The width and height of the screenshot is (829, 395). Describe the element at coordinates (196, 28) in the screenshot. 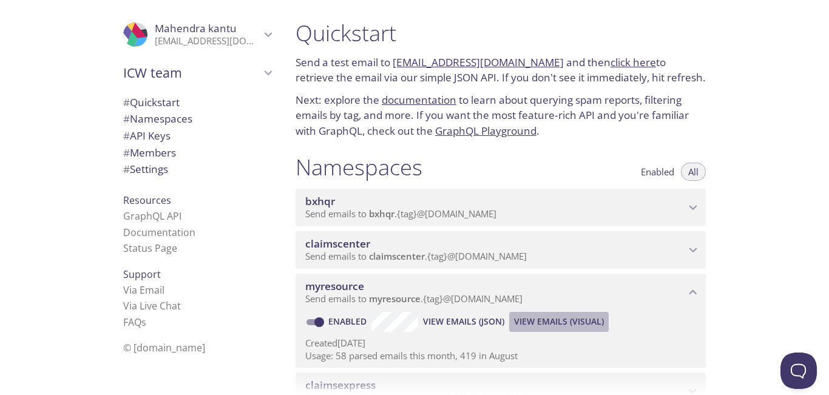

I see `span: Mahendra kantu` at that location.